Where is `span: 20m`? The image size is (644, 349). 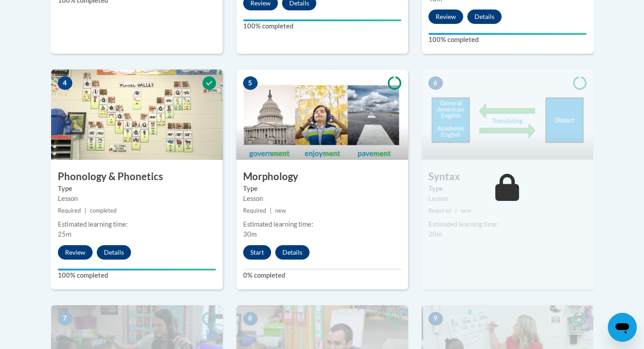 span: 20m is located at coordinates (435, 234).